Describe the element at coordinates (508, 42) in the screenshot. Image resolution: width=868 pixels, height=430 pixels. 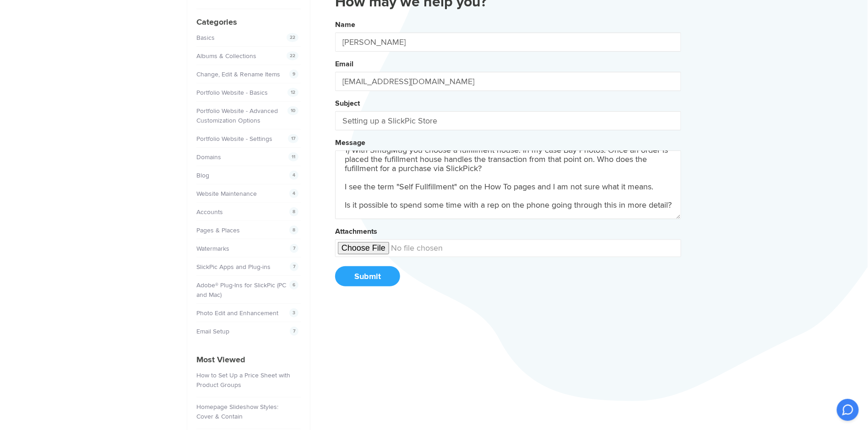
I see `input: Your Name` at that location.